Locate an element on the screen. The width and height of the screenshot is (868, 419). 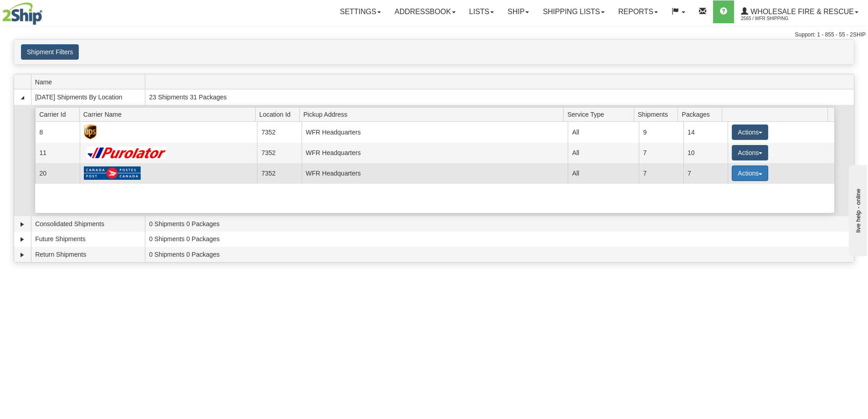
td: Future Shipments is located at coordinates (88, 239).